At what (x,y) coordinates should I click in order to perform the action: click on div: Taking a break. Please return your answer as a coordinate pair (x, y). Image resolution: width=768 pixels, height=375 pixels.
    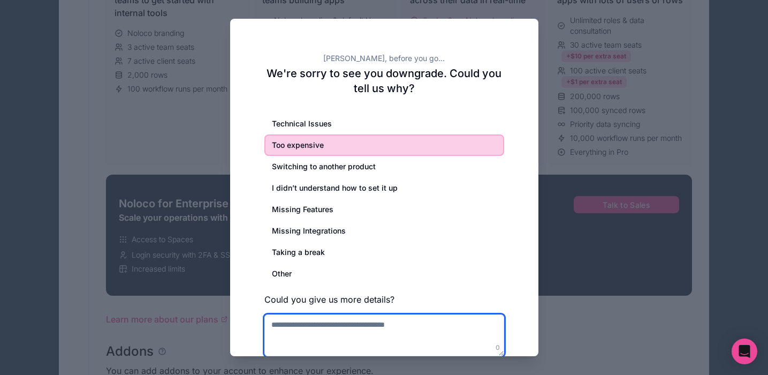
    Looking at the image, I should click on (384, 252).